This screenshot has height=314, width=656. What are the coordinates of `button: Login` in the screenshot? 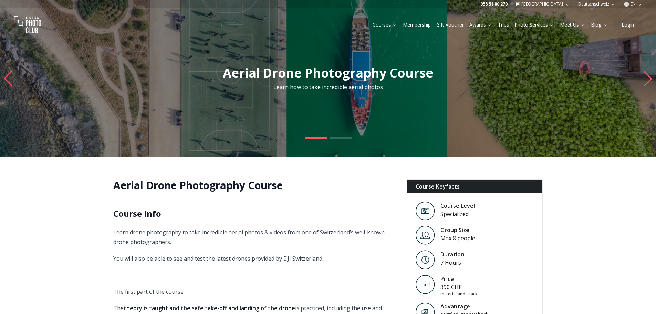 It's located at (627, 25).